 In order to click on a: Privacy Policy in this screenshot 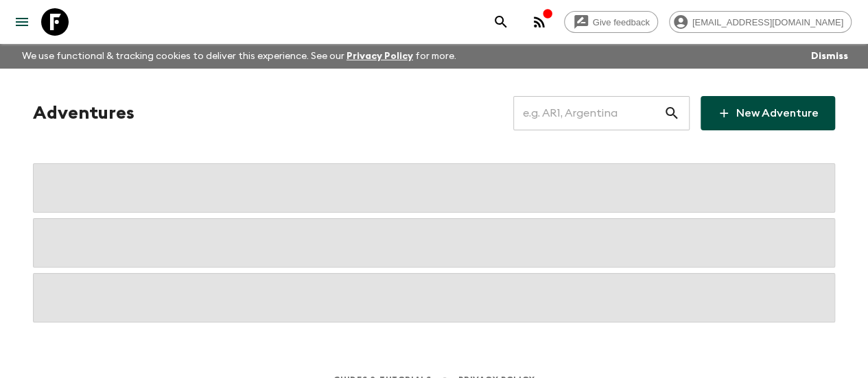, I will do `click(379, 56)`.